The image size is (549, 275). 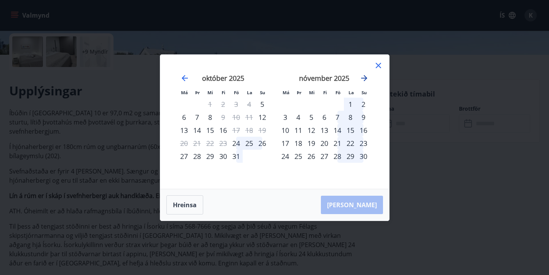 What do you see at coordinates (285, 143) in the screenshot?
I see `td: Choose mánudagur, 17. nóvember 2025 as your check-in date. It’s available.` at bounding box center [285, 143].